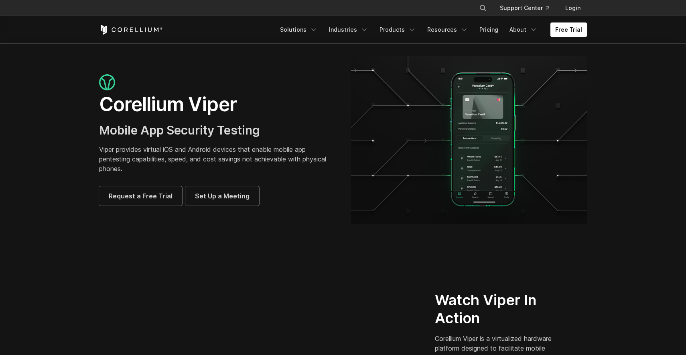  I want to click on span: Set Up a Meeting, so click(222, 196).